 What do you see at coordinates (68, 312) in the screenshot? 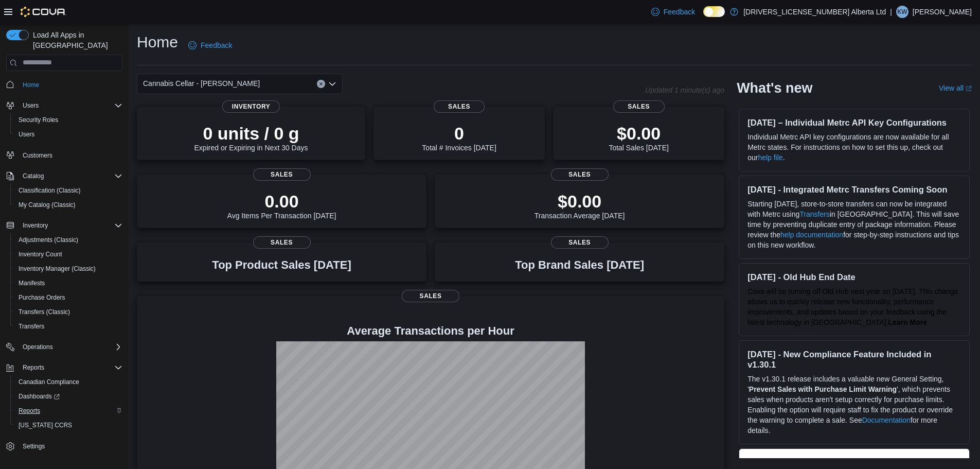
I see `button: Transfers (Classic)` at bounding box center [68, 312].